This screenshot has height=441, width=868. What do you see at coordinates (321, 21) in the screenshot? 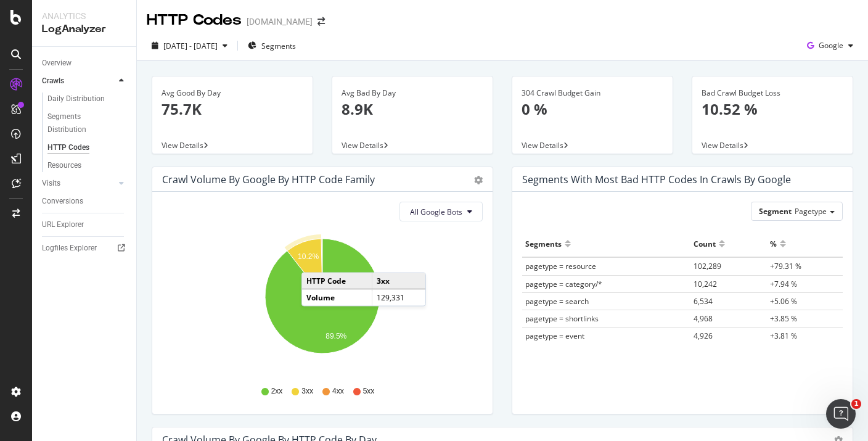
I see `div: arrow-right-arrow-left` at bounding box center [321, 21].